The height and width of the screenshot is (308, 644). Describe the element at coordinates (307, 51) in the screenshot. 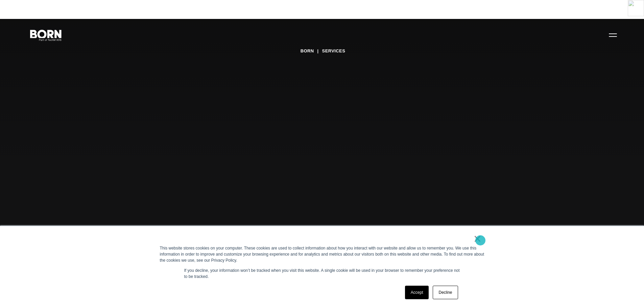

I see `a: BORN` at that location.